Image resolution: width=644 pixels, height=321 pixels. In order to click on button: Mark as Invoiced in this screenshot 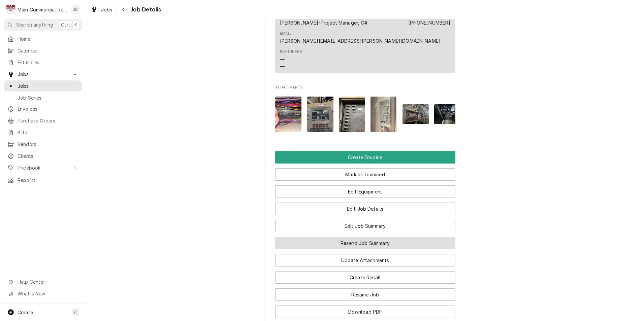, I will do `click(365, 174)`.